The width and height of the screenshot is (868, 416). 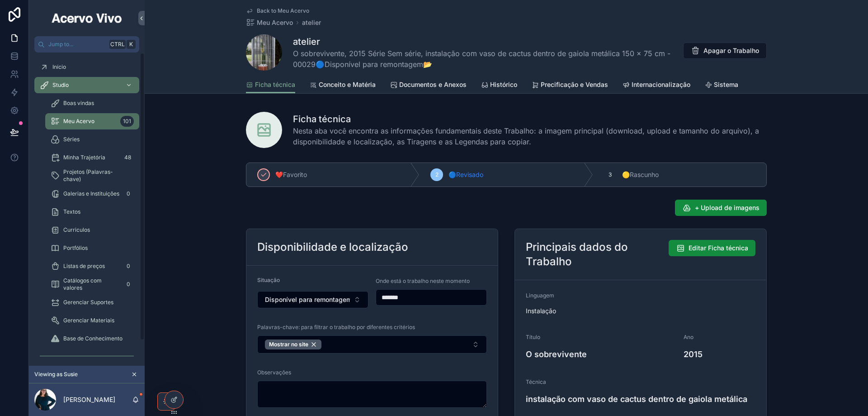 I want to click on span: Gerenciar Suportes, so click(x=88, y=303).